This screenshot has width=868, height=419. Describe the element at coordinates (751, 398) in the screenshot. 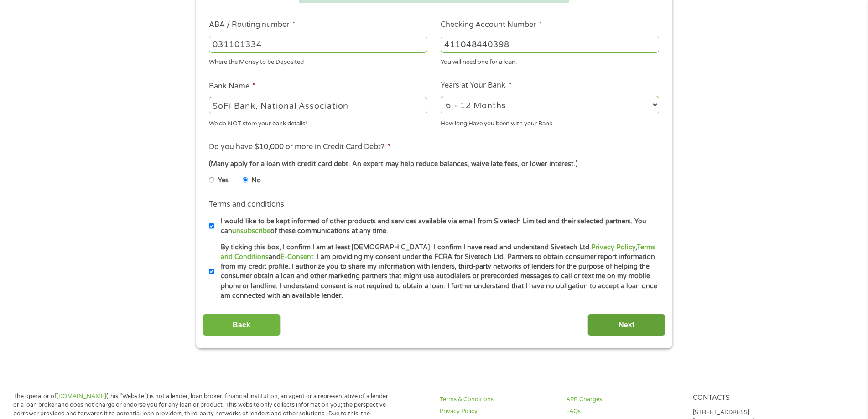

I see `h4: Contacts` at that location.